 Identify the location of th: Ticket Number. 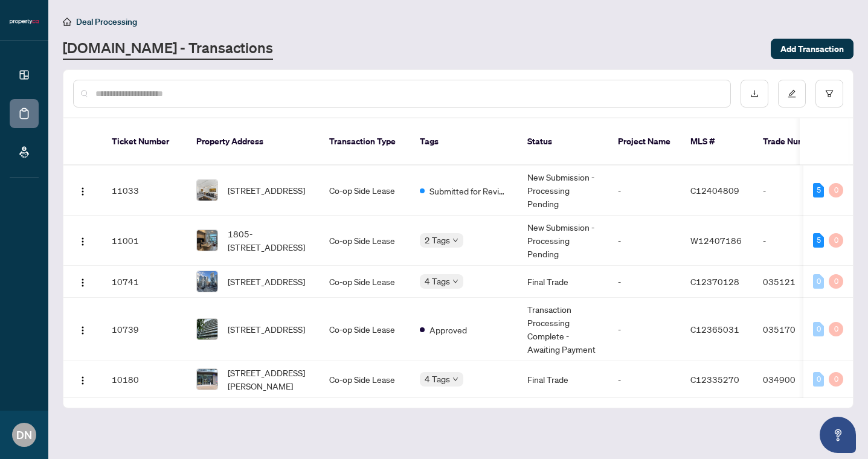
(145, 142).